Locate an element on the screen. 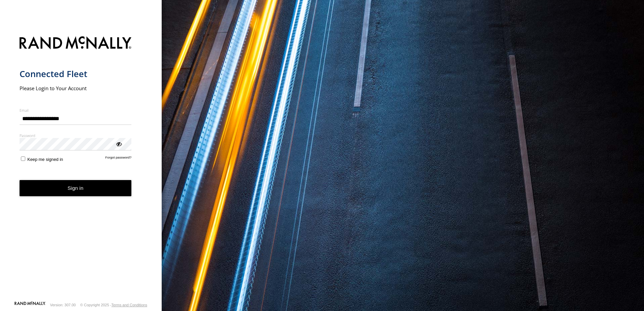 Image resolution: width=644 pixels, height=311 pixels. div: Version: 307.00 is located at coordinates (63, 305).